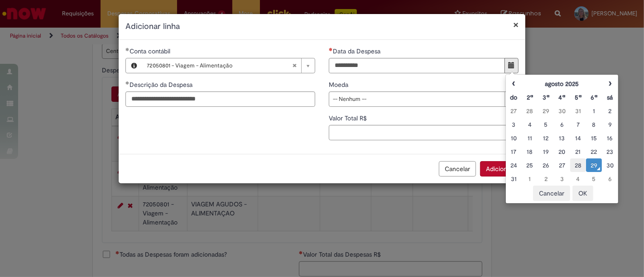 The width and height of the screenshot is (644, 277). Describe the element at coordinates (417, 99) in the screenshot. I see `span: -- Nenhum --` at that location.